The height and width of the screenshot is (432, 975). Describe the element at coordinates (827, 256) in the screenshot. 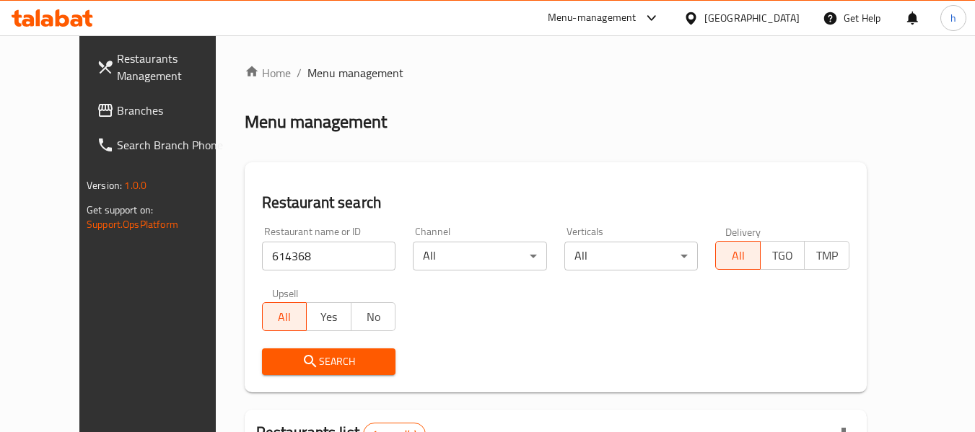

I see `button: TMP` at that location.